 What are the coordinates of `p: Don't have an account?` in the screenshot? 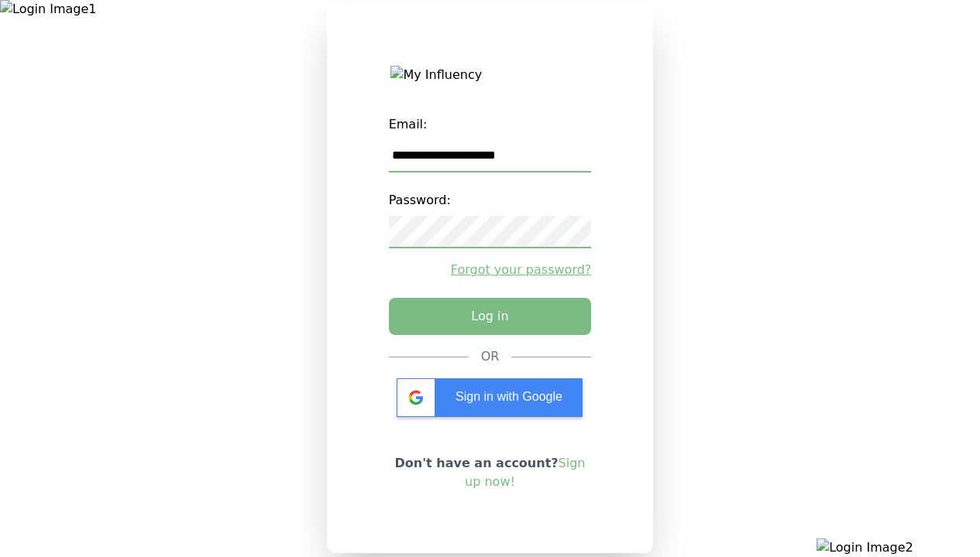 It's located at (490, 473).